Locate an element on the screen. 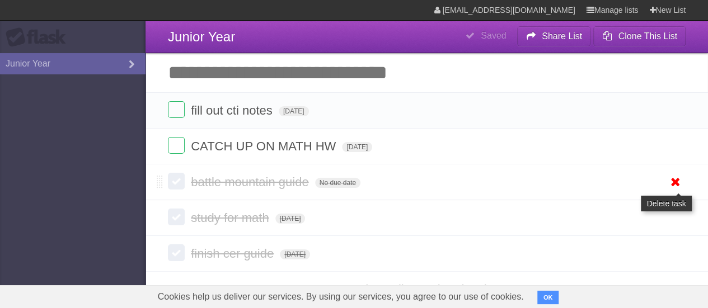 The width and height of the screenshot is (708, 308). b: Clone This List is located at coordinates (648, 36).